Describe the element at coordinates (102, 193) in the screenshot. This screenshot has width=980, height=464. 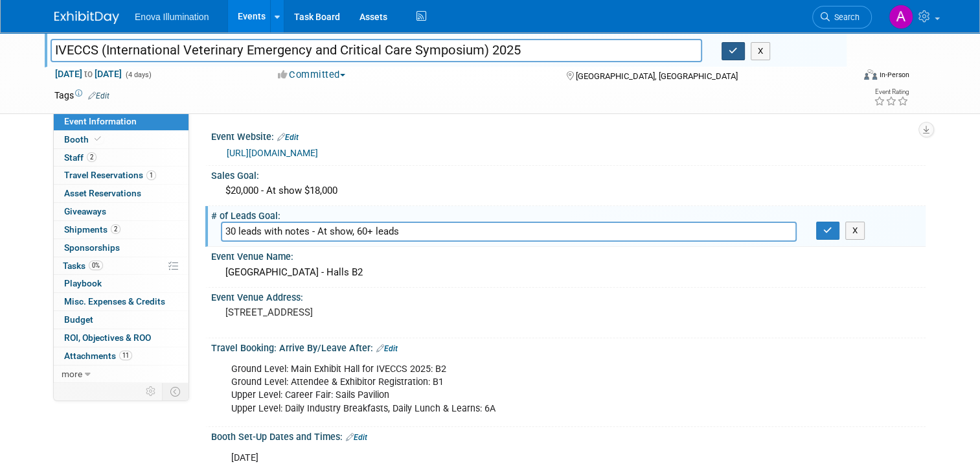
I see `span: Asset Reservations` at that location.